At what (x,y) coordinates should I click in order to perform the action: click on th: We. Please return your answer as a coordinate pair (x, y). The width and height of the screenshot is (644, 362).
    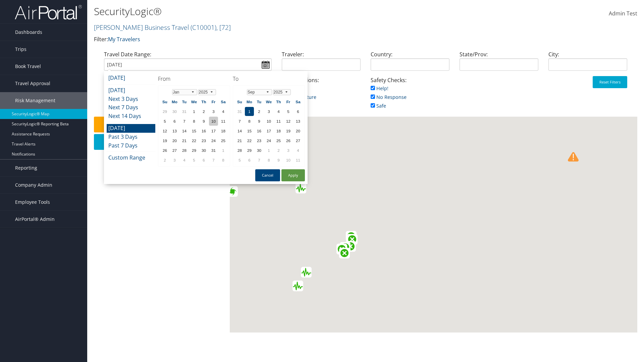
    Looking at the image, I should click on (194, 102).